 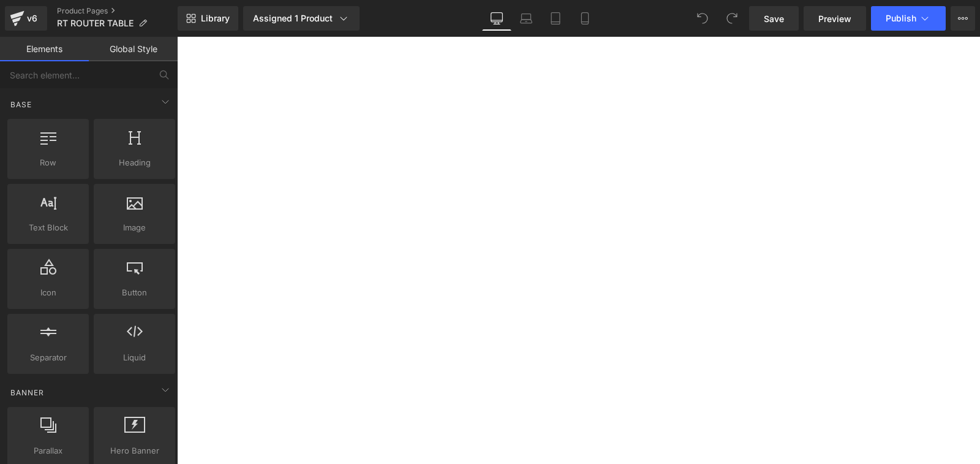 What do you see at coordinates (901, 18) in the screenshot?
I see `span: Publish` at bounding box center [901, 18].